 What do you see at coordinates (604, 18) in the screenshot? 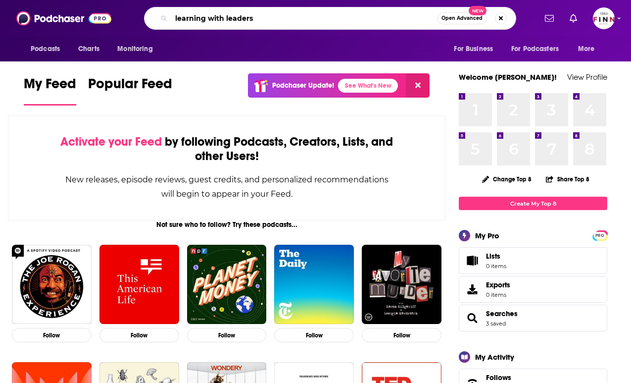
I see `img: User Profile` at bounding box center [604, 18].